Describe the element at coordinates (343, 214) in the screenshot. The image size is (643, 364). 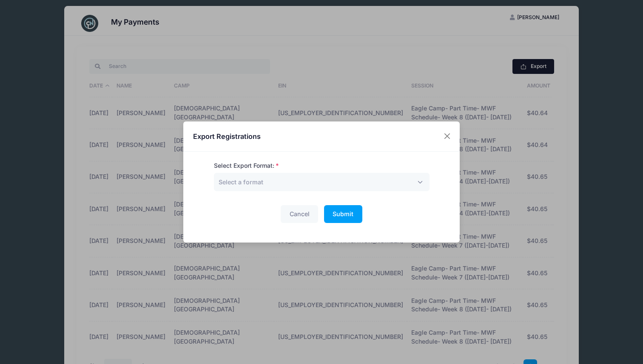
I see `span: Submit` at that location.